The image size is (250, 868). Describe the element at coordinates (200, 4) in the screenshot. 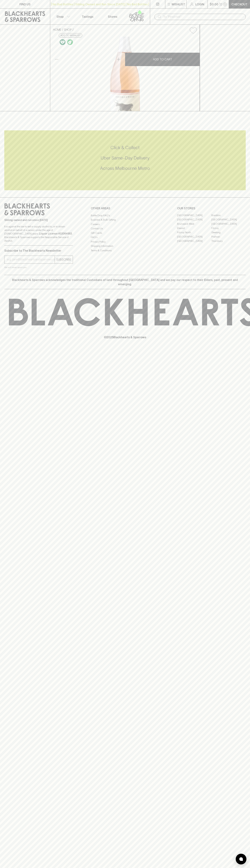

I see `p: Login` at that location.